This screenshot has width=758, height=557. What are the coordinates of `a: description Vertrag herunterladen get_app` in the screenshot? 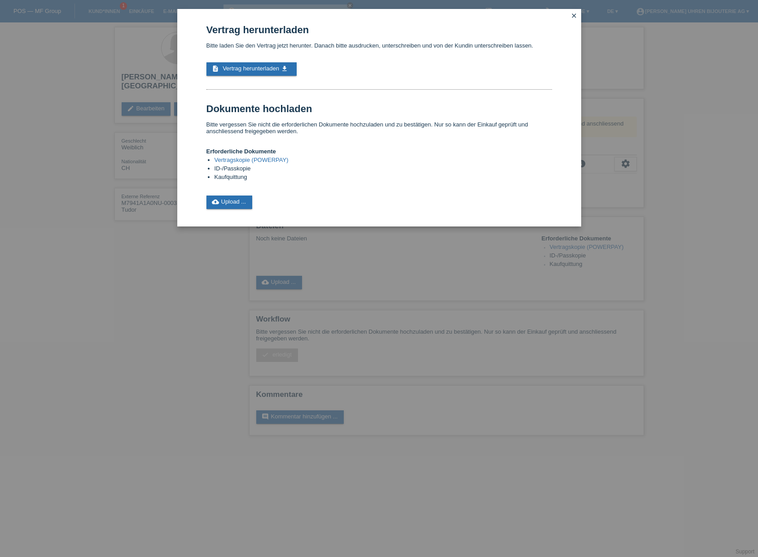 It's located at (251, 69).